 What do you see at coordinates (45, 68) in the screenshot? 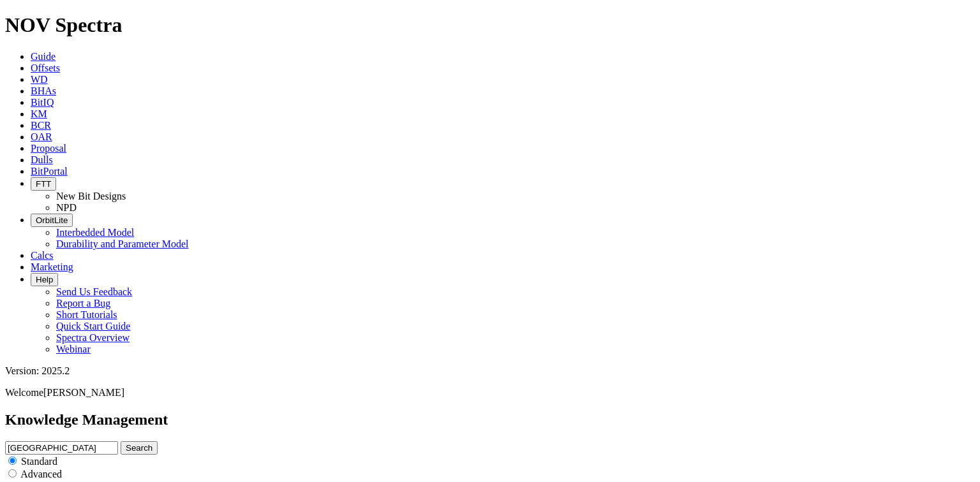
I see `a: Offsets` at bounding box center [45, 68].